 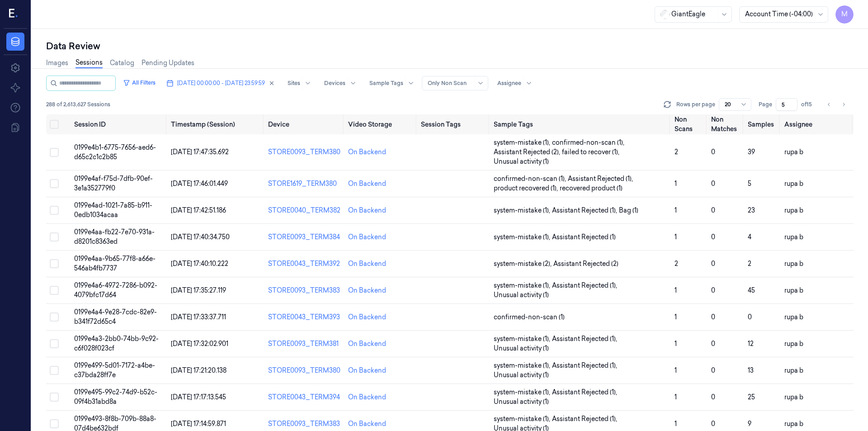 What do you see at coordinates (584, 237) in the screenshot?
I see `span: Assistant Rejected (1)` at bounding box center [584, 237].